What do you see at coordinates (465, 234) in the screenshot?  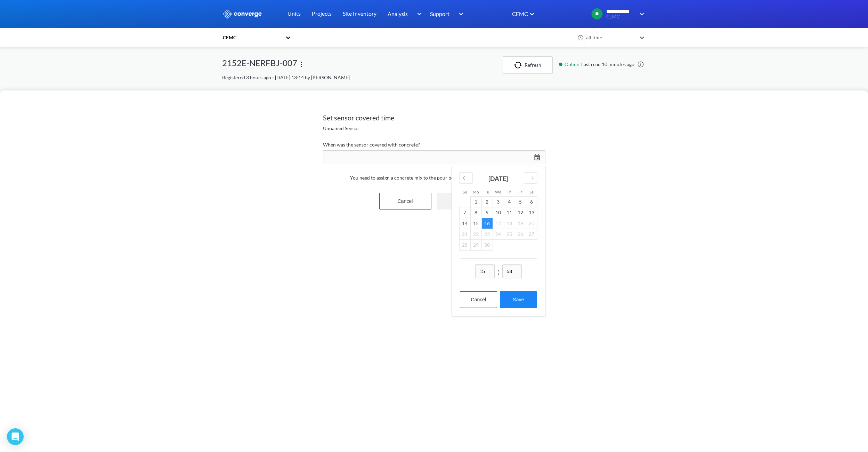 I see `td: Not available. Sunday, September 21, 2025` at bounding box center [465, 234].